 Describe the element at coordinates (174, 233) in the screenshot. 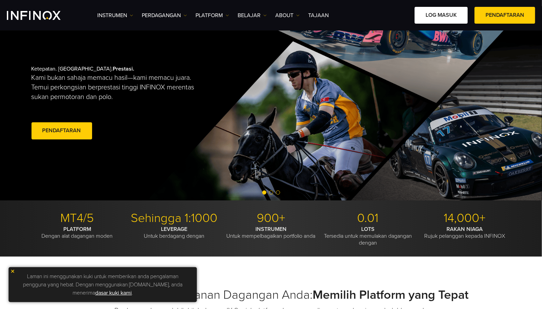

I see `p: Untuk berdagang dengan` at that location.